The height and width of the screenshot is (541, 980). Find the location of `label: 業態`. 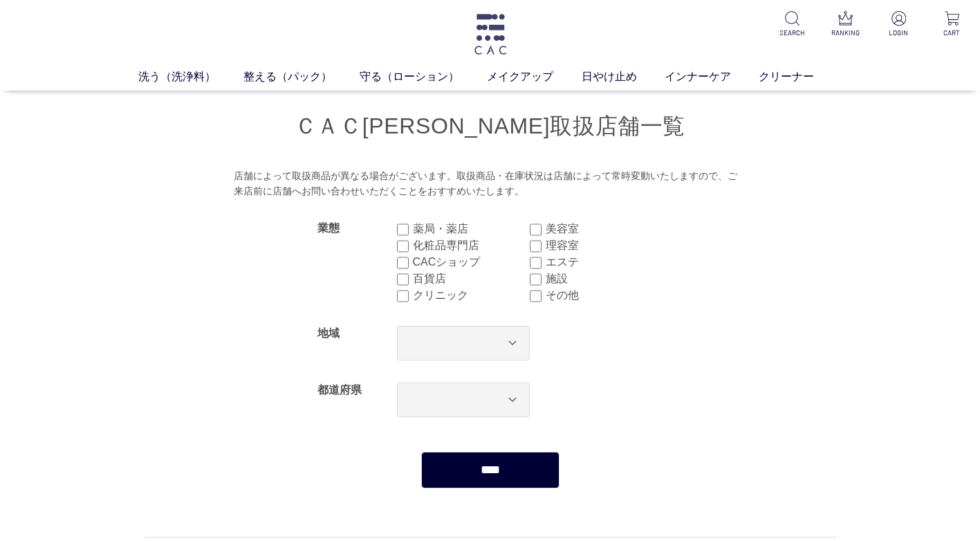

label: 業態 is located at coordinates (329, 228).